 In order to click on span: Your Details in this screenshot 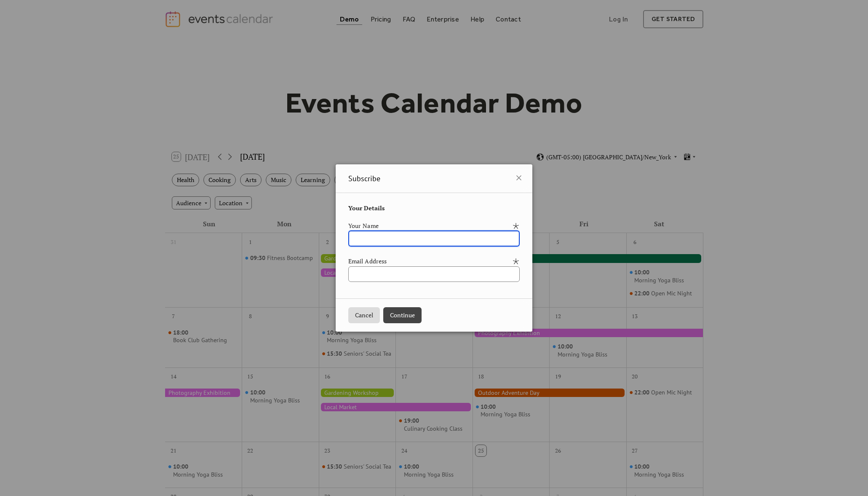, I will do `click(367, 208)`.